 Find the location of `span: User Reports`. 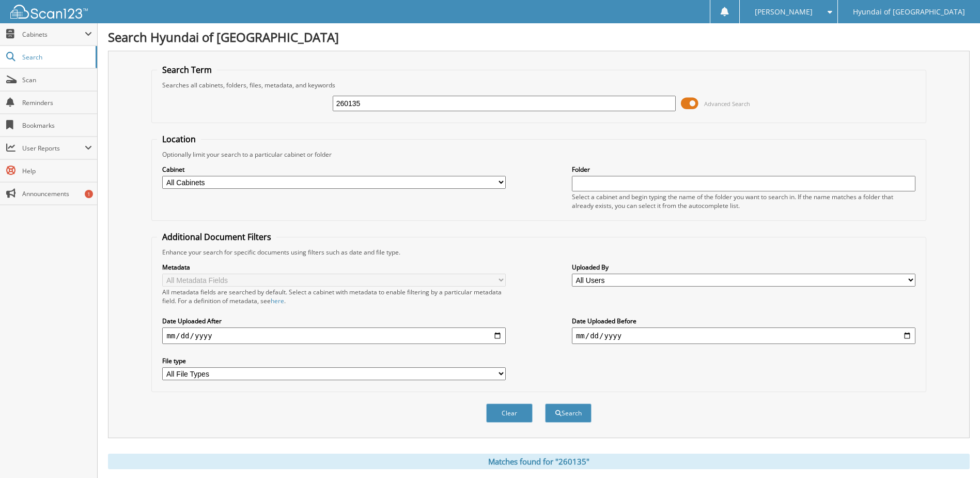

span: User Reports is located at coordinates (54, 148).